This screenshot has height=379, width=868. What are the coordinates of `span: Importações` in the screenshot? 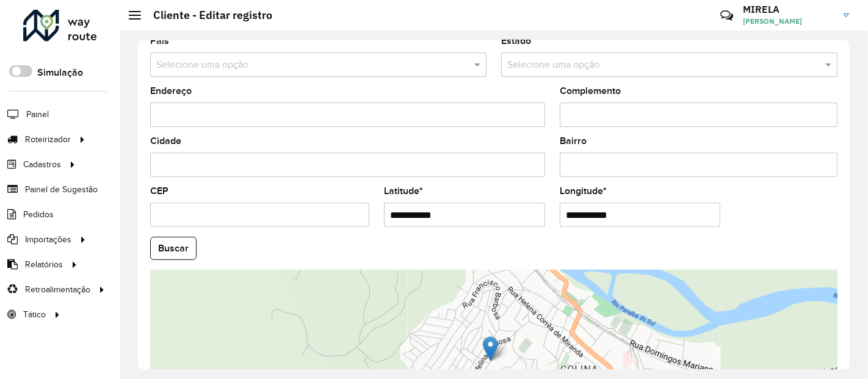 It's located at (48, 239).